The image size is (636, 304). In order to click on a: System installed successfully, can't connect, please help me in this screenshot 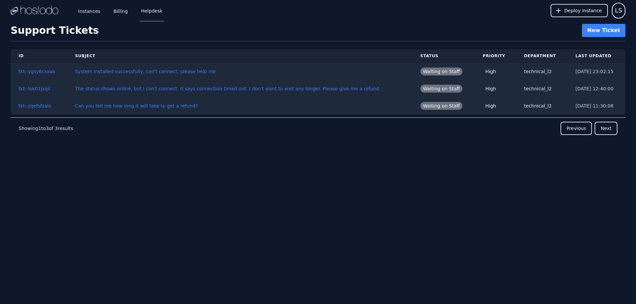, I will do `click(145, 72)`.